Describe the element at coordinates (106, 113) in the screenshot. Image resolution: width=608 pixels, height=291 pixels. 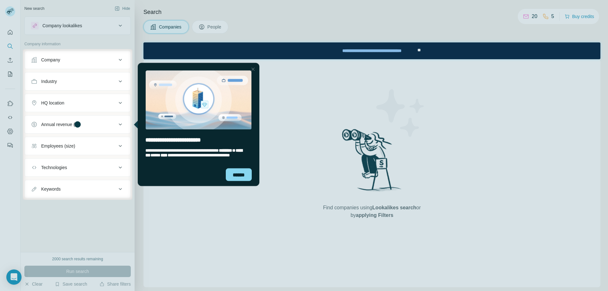
I see `div: Got it` at that location.